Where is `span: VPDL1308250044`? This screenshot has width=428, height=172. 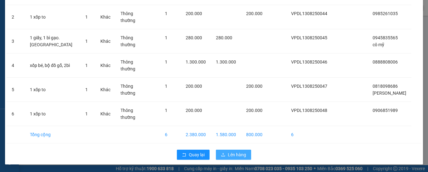 span: VPDL1308250044 is located at coordinates (309, 14).